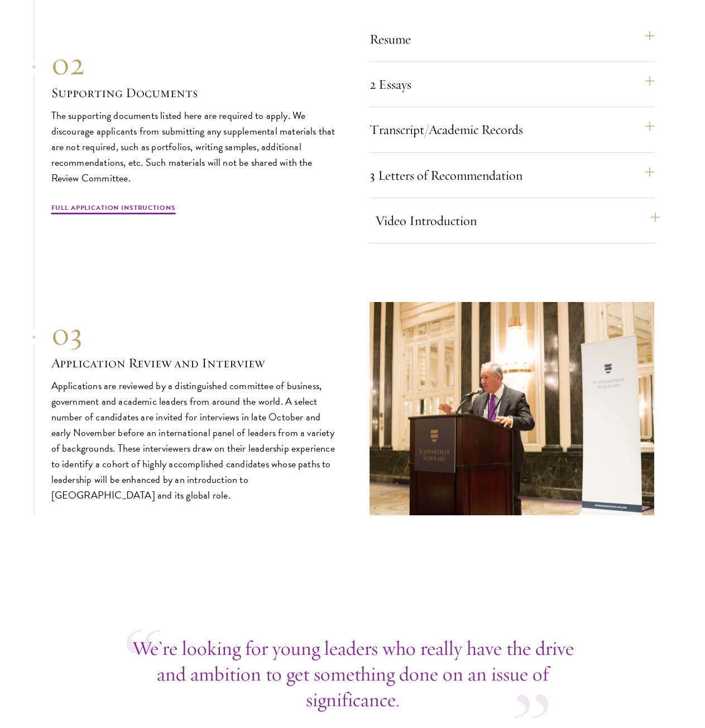  What do you see at coordinates (194, 147) in the screenshot?
I see `p: The supporting documents listed here are required to apply. We discourage applicants from submitt...` at bounding box center [194, 147].